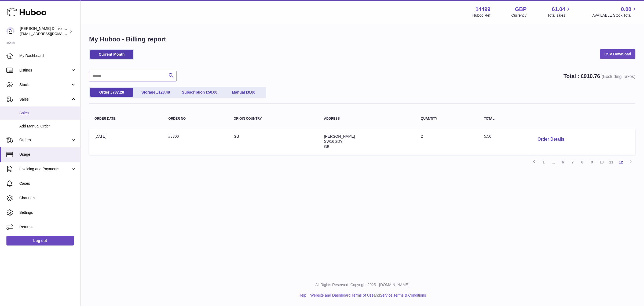 The image size is (644, 306). I want to click on a: Log out, so click(40, 240).